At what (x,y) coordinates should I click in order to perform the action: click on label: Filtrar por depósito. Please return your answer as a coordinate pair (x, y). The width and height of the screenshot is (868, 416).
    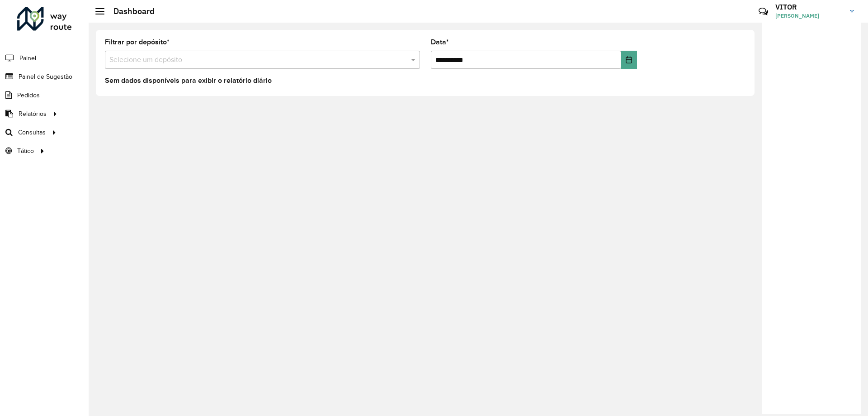
    Looking at the image, I should click on (137, 42).